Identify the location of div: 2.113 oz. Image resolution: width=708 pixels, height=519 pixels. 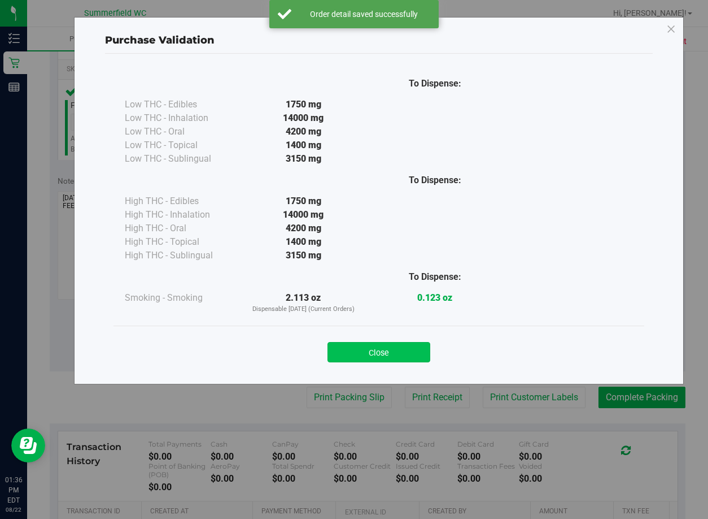
(303, 302).